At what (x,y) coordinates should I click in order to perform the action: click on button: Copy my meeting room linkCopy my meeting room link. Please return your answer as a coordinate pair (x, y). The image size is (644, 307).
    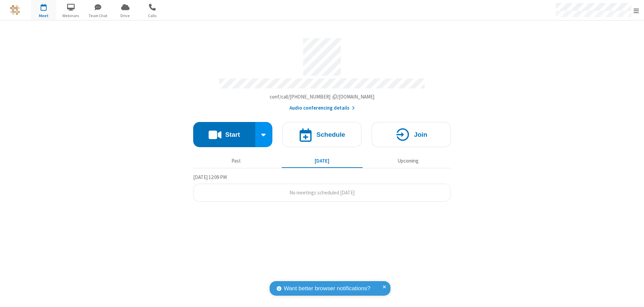
    Looking at the image, I should click on (322, 97).